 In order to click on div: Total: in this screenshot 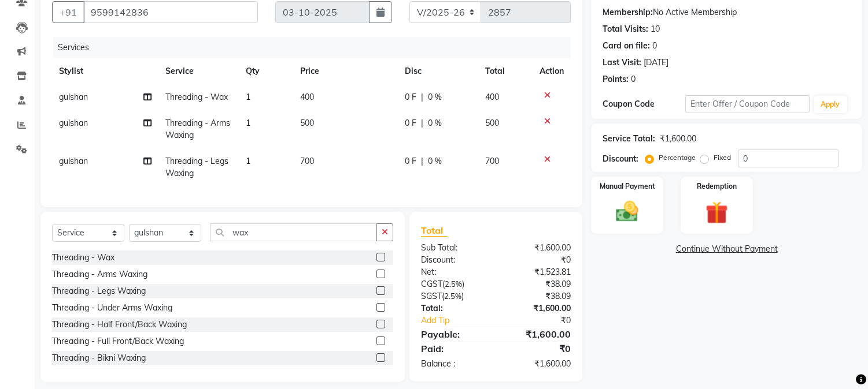, I will do `click(454, 309)`.